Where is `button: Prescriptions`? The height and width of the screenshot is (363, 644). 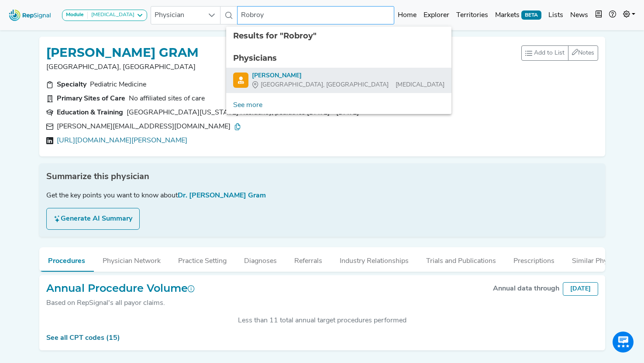 button: Prescriptions is located at coordinates (534, 259).